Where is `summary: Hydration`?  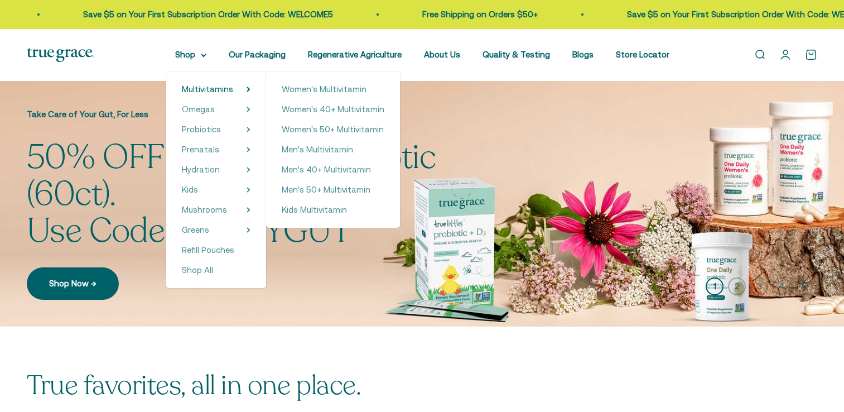
summary: Hydration is located at coordinates (216, 170).